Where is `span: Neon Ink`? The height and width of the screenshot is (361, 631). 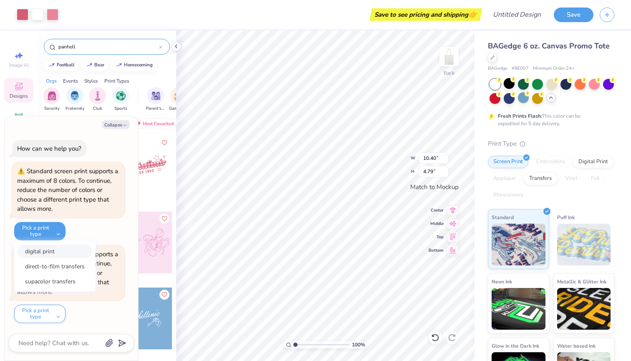 span: Neon Ink is located at coordinates (502, 281).